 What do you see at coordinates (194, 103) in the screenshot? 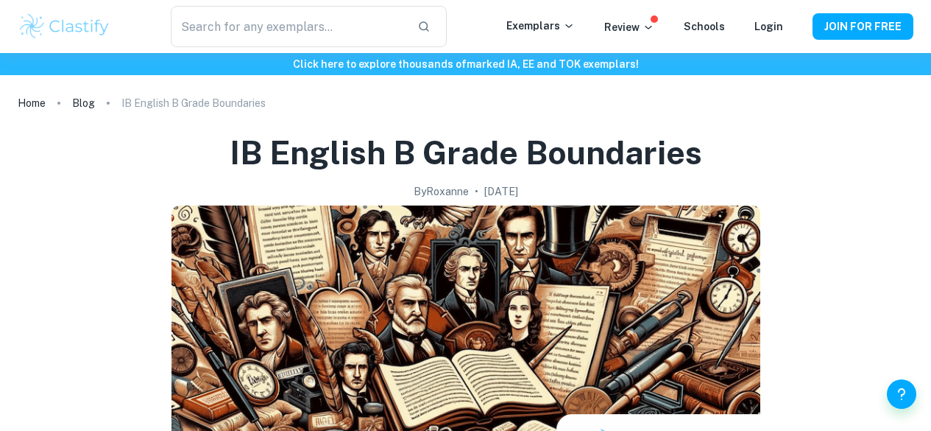
I see `p: IB English B Grade Boundaries` at bounding box center [194, 103].